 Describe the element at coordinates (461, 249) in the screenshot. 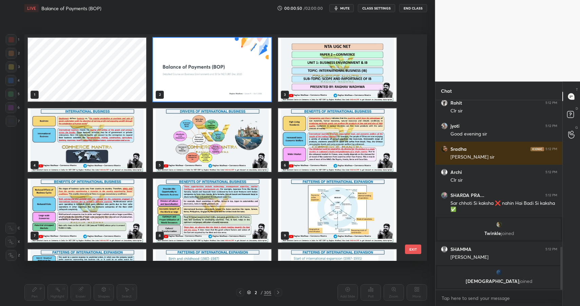

I see `h6: SHAMMA` at that location.